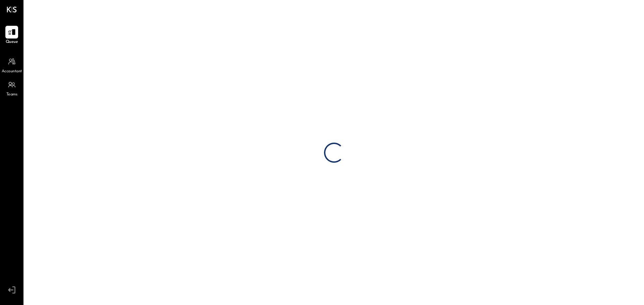  Describe the element at coordinates (11, 43) in the screenshot. I see `span: Queue` at that location.